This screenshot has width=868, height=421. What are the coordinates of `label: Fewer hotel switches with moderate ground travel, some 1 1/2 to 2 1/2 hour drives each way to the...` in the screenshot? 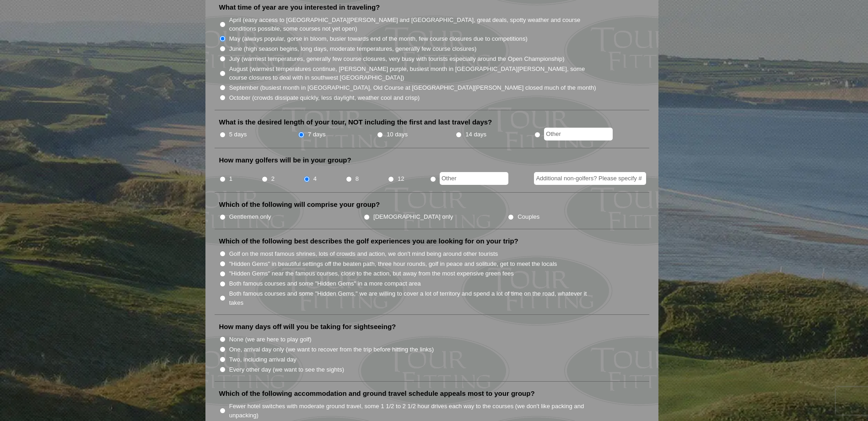 It's located at (413, 410).